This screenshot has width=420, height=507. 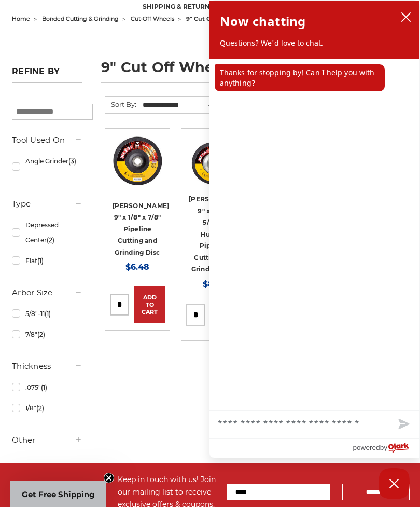 What do you see at coordinates (300, 78) in the screenshot?
I see `p: Thanks for stopping by! Can I help you with anything?` at bounding box center [300, 78].